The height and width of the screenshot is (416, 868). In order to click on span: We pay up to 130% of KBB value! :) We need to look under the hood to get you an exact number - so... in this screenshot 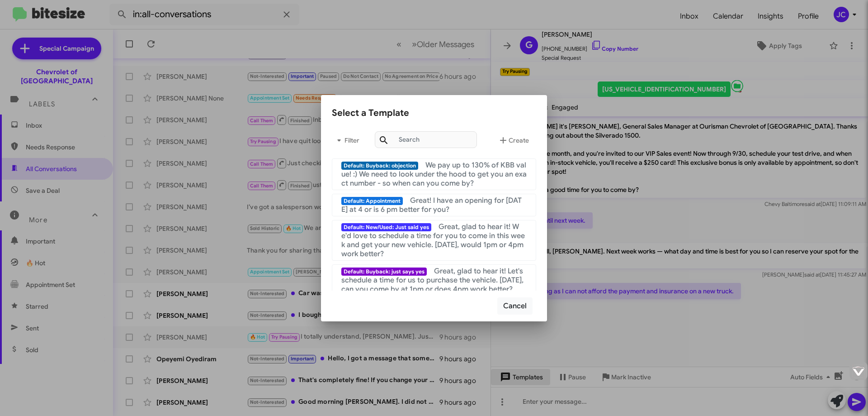, I will do `click(434, 174)`.